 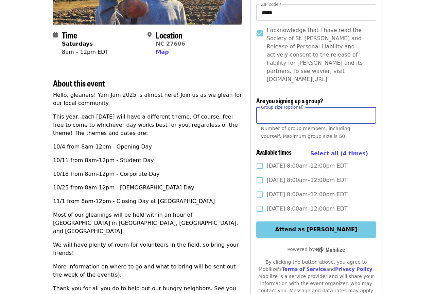 What do you see at coordinates (150, 35) in the screenshot?
I see `i: map-marker-alt icon` at bounding box center [150, 35].